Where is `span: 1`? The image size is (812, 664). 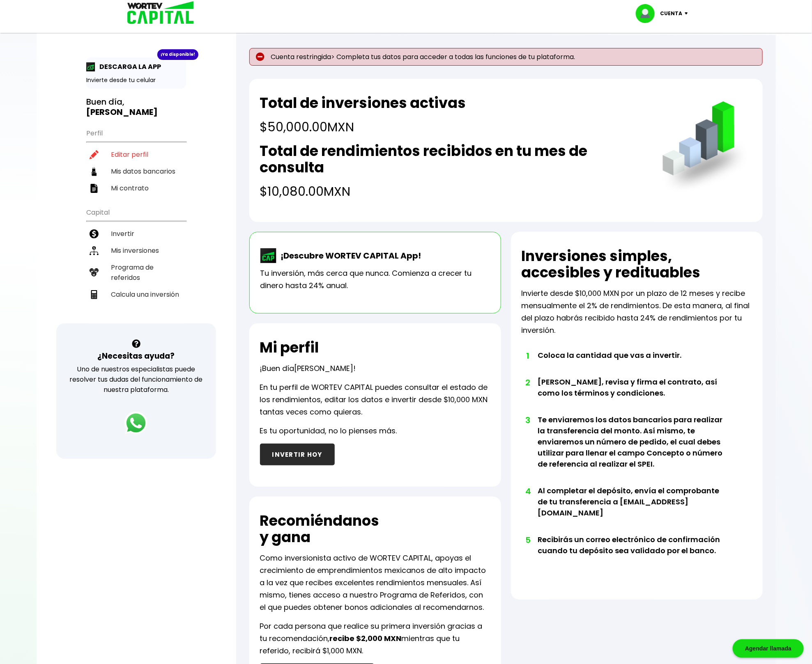
span: 1 is located at coordinates (527, 356).